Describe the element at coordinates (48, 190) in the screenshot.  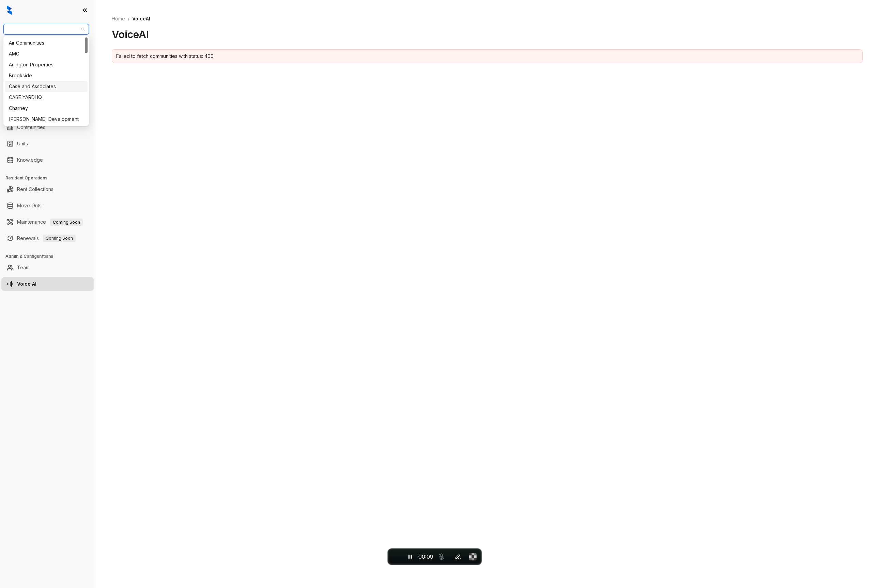
I see `li: Rent Collections` at that location.